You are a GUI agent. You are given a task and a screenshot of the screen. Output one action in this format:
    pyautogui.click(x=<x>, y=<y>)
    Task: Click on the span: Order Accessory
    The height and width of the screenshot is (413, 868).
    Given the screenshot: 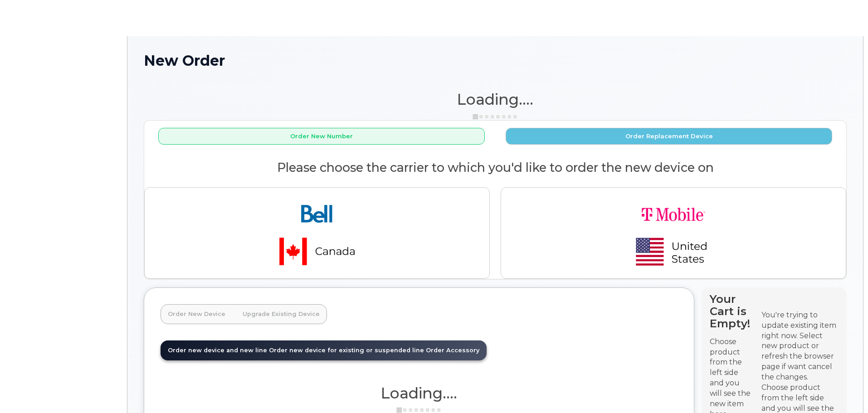 What is the action you would take?
    pyautogui.click(x=452, y=350)
    